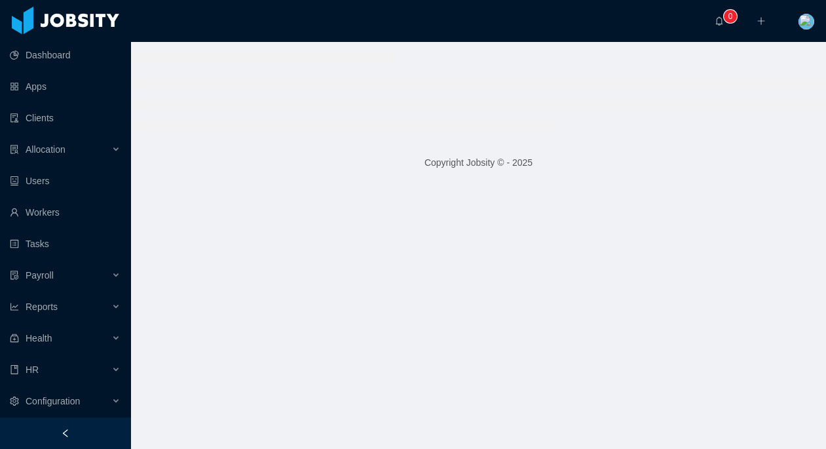 The width and height of the screenshot is (826, 449). I want to click on a: icon: appstoreApps, so click(65, 86).